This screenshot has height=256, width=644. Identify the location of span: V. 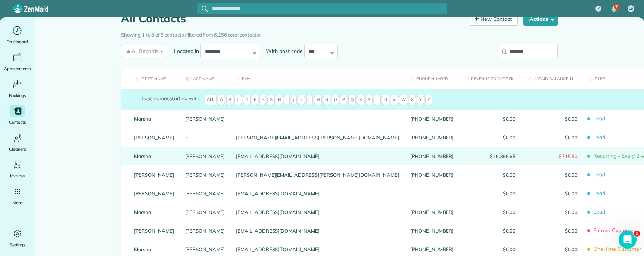
(394, 100).